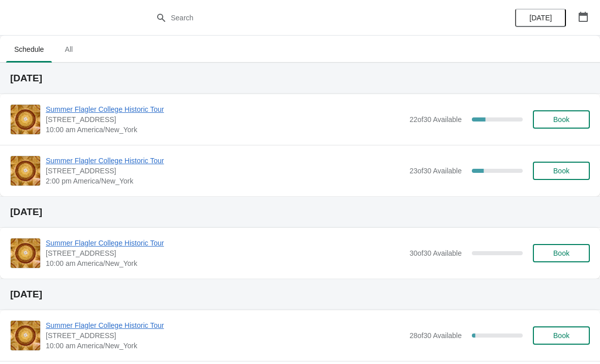 This screenshot has width=600, height=364. Describe the element at coordinates (310, 17) in the screenshot. I see `input: Search` at that location.